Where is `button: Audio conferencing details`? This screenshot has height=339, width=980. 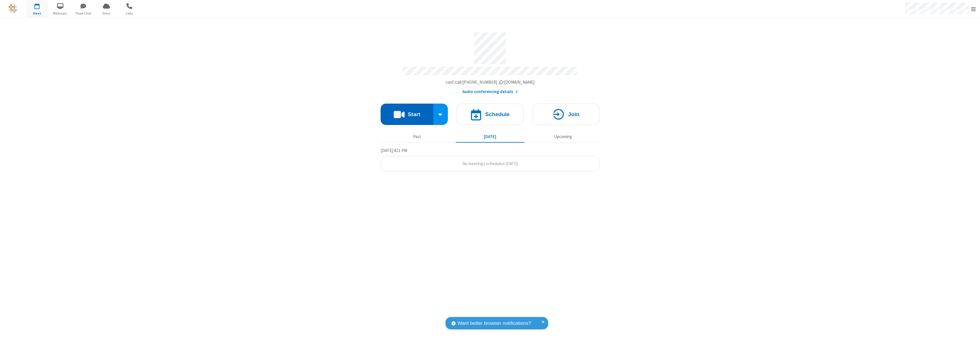 button: Audio conferencing details is located at coordinates (490, 92).